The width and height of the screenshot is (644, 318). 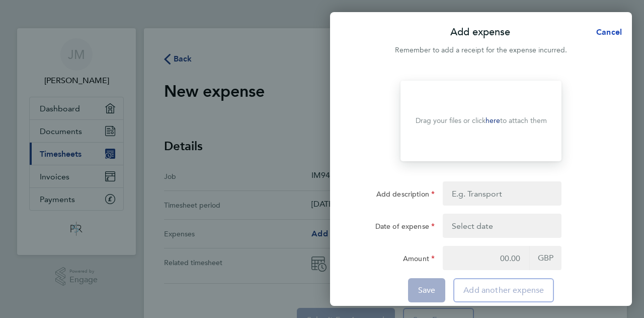 What do you see at coordinates (492, 121) in the screenshot?
I see `a: here` at bounding box center [492, 121].